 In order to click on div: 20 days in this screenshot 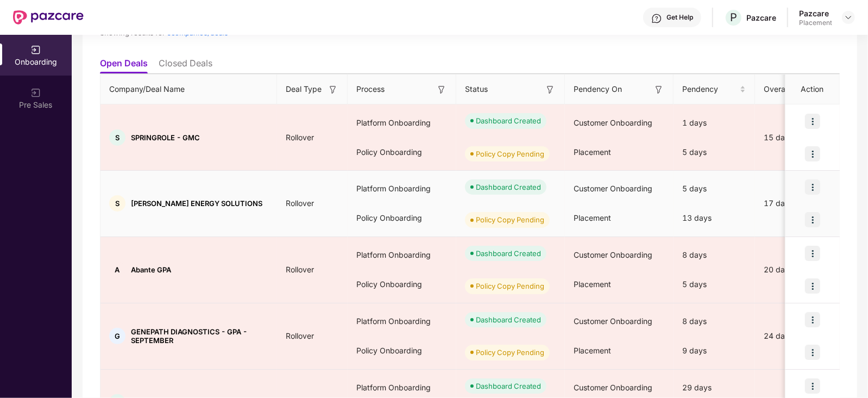, I will do `click(802, 270)`.